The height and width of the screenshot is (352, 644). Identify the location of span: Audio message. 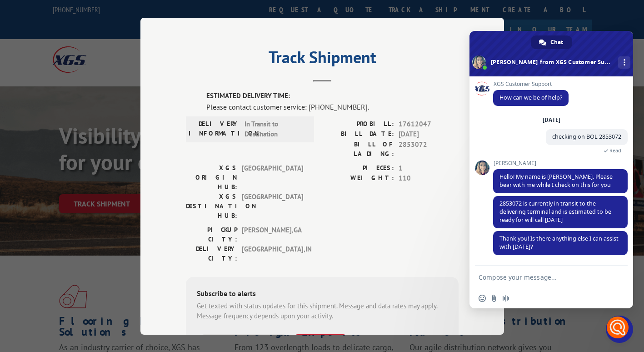
(506, 299).